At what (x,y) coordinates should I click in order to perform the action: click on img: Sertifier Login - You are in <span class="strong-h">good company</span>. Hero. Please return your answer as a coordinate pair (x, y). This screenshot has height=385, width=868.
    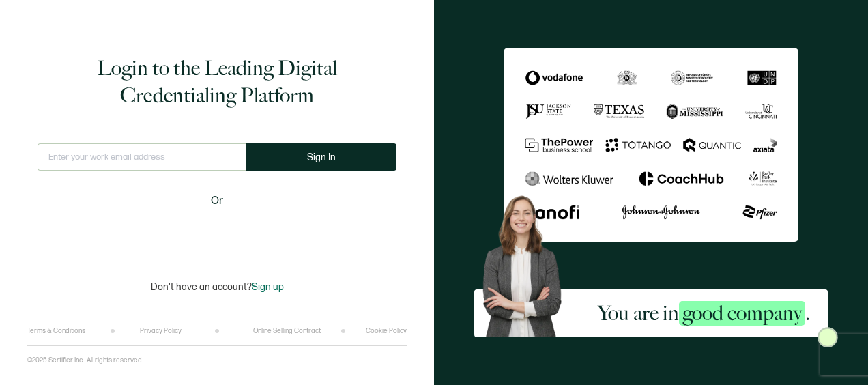
    Looking at the image, I should click on (527, 262).